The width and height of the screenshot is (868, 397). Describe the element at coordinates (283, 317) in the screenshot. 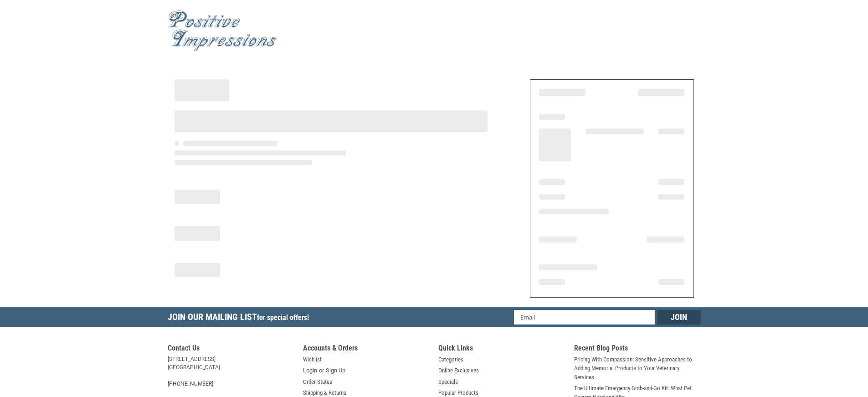

I see `span: for special offers!` at that location.